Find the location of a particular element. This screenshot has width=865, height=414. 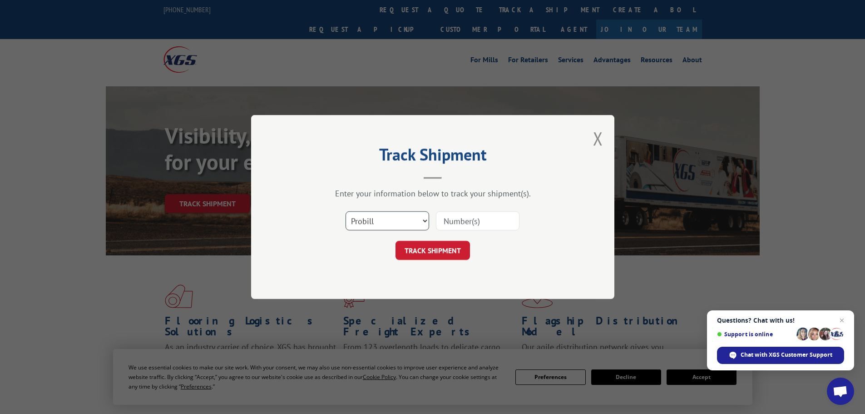

div: Enter your information below to track your shipment(s). is located at coordinates (433, 193).